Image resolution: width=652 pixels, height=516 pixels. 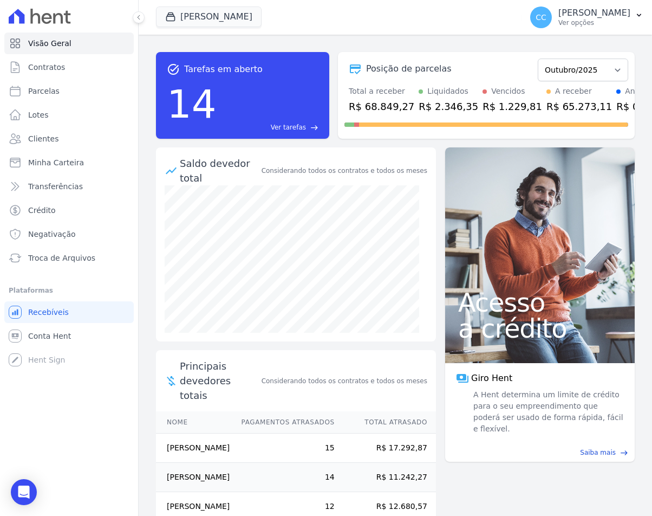 What do you see at coordinates (69, 139) in the screenshot?
I see `a: Clientes` at bounding box center [69, 139].